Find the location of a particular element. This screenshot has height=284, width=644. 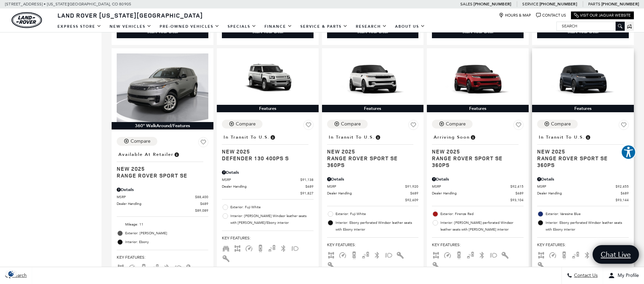

a: MSRP $92,415 is located at coordinates (478, 186).